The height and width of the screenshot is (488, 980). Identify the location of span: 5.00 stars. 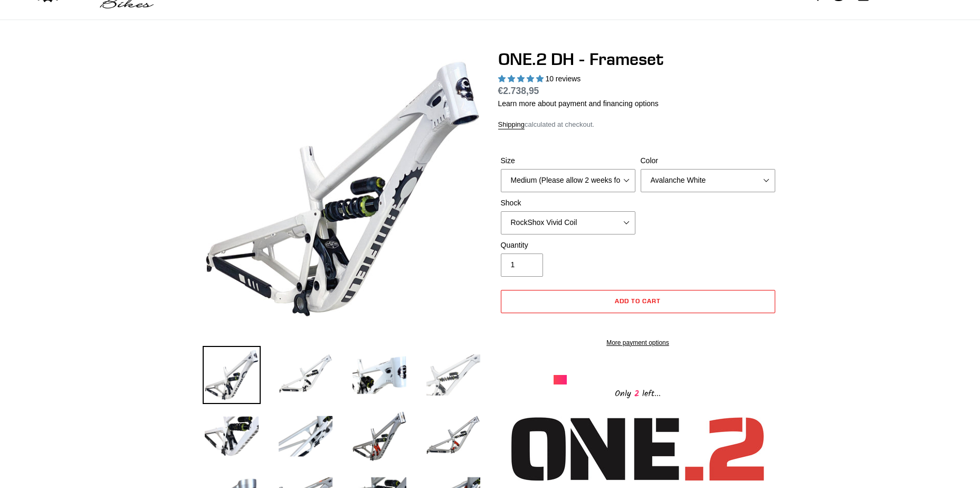
(522, 79).